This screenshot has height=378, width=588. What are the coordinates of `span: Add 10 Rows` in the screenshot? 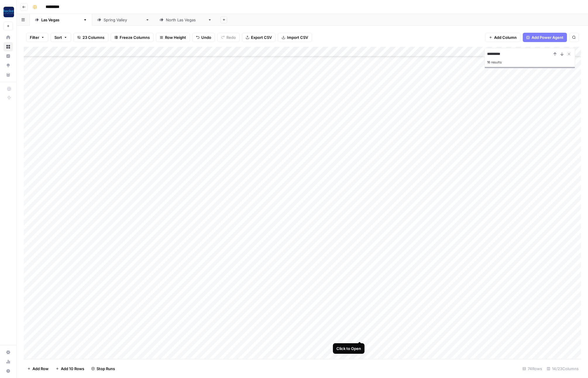 It's located at (73, 369).